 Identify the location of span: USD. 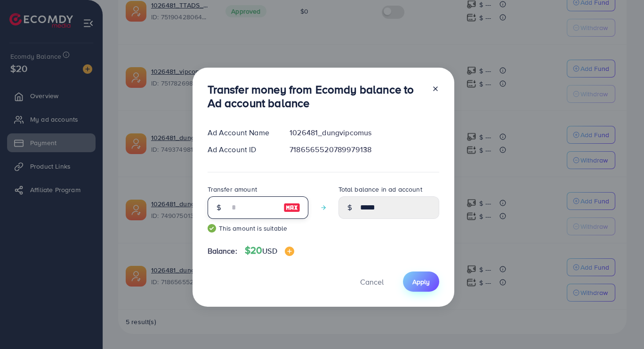
(269, 251).